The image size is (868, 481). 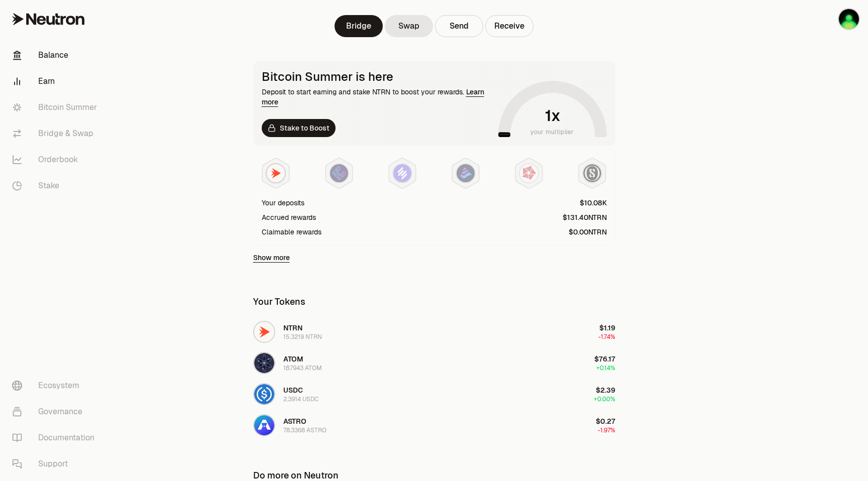 What do you see at coordinates (56, 107) in the screenshot?
I see `a: Bitcoin Summer` at bounding box center [56, 107].